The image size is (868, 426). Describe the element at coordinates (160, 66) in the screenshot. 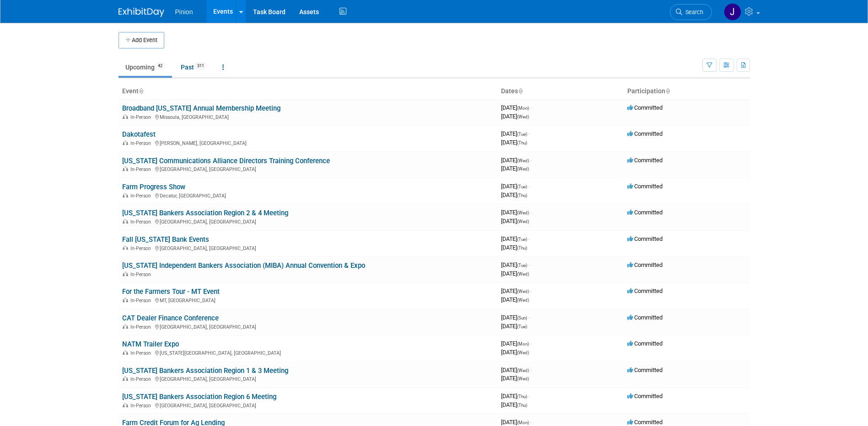

I see `span: 42` at that location.